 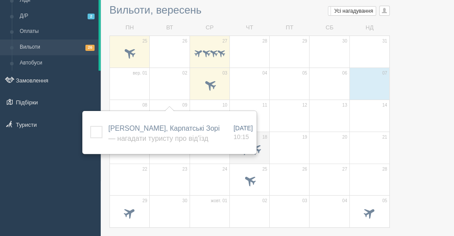 What do you see at coordinates (57, 16) in the screenshot?
I see `a: Д/Р2` at bounding box center [57, 16].